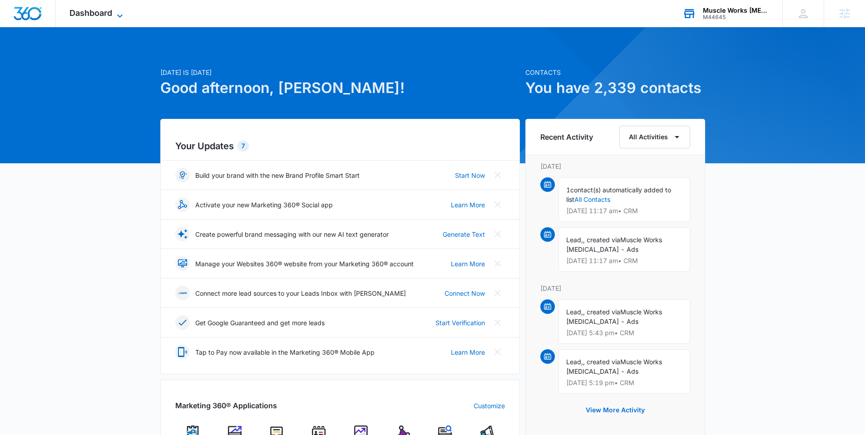 The height and width of the screenshot is (435, 865). What do you see at coordinates (304, 264) in the screenshot?
I see `p: Manage your Websites 360® website from your Marketing 360® account` at bounding box center [304, 264].